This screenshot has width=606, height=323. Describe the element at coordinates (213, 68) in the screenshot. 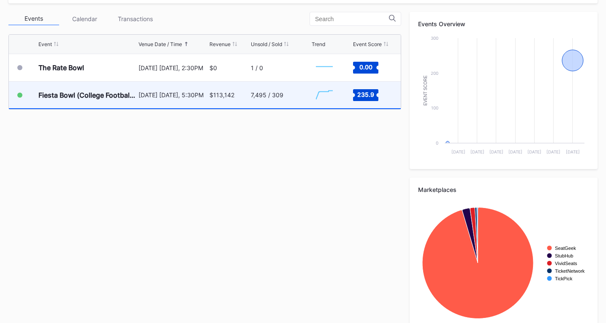

I see `div: $0` at that location.